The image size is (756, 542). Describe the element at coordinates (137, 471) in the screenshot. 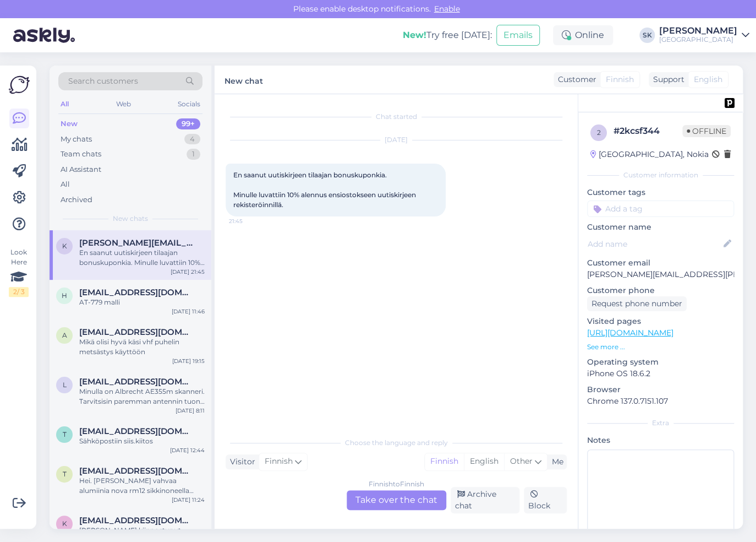

I see `span: Tero.lehtonen85@gmail.com` at that location.